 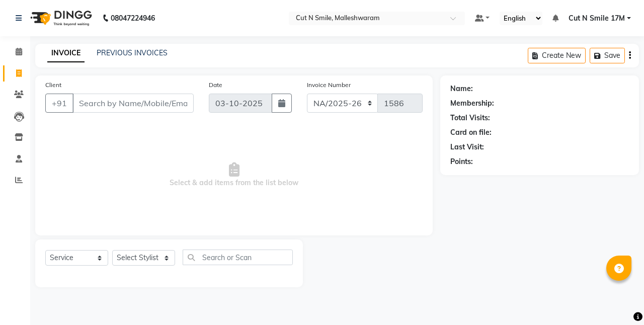 I want to click on a: PREVIOUS INVOICES, so click(x=132, y=53).